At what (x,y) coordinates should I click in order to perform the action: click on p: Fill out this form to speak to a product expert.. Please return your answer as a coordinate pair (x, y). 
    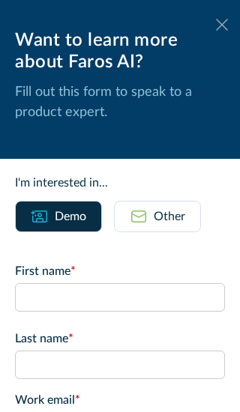
    Looking at the image, I should click on (120, 103).